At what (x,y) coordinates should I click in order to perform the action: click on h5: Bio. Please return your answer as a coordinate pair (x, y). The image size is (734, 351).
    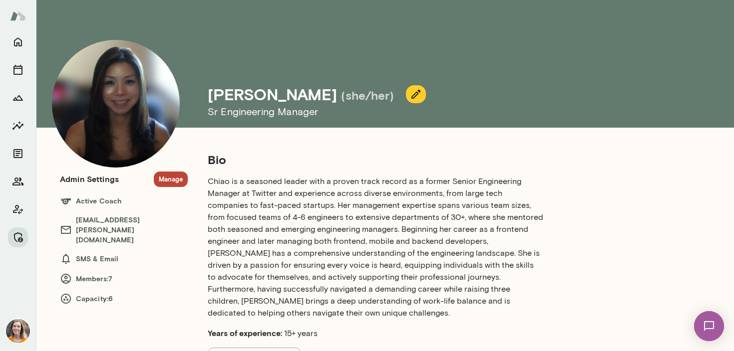
    Looking at the image, I should click on (375, 160).